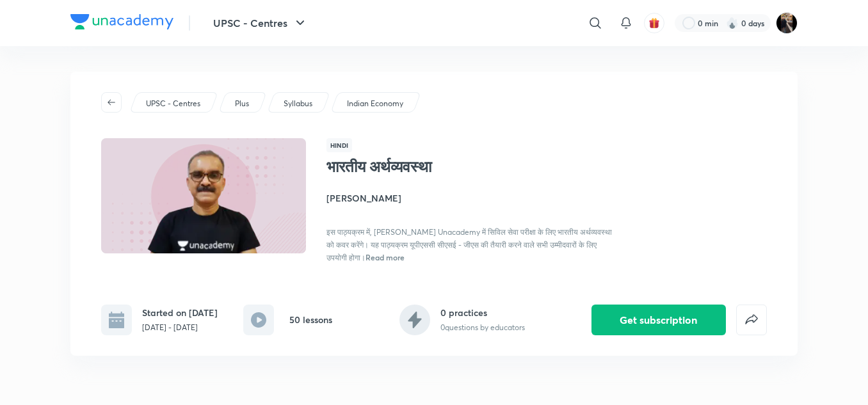 Image resolution: width=868 pixels, height=405 pixels. Describe the element at coordinates (311, 320) in the screenshot. I see `h6: 50 lessons` at that location.